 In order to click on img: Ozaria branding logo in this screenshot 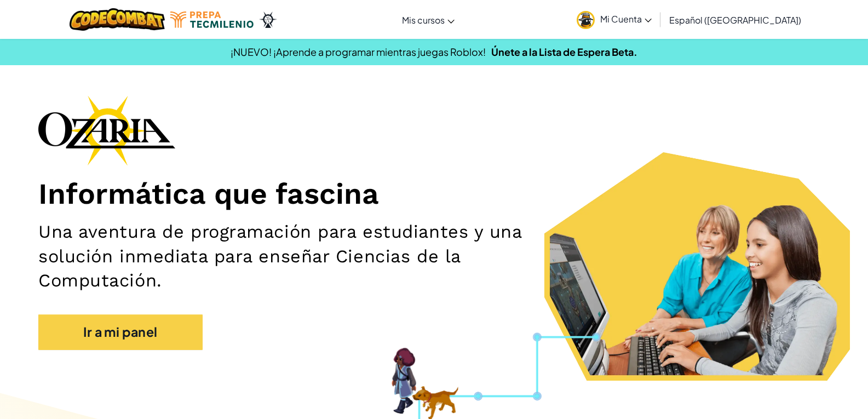, I will do `click(107, 131)`.